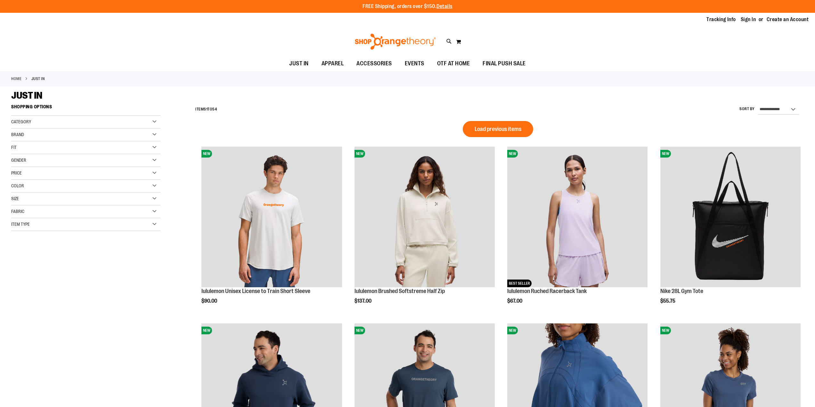 This screenshot has height=407, width=815. I want to click on img: Nike 28L Gym Tote, so click(730, 217).